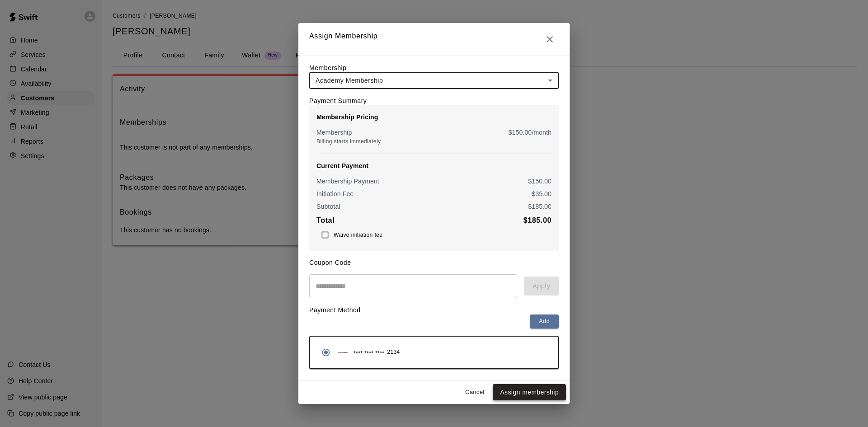 The height and width of the screenshot is (427, 868). I want to click on b: Total, so click(326, 220).